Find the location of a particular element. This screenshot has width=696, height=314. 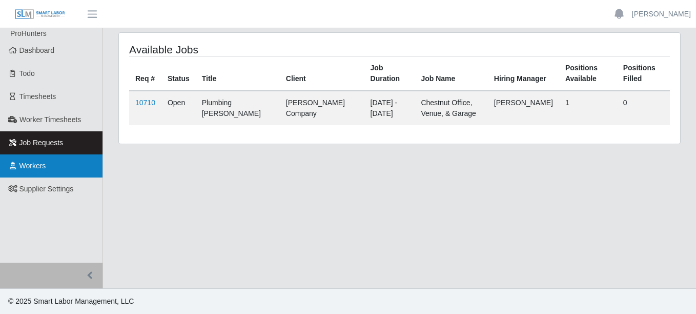

th: Req # is located at coordinates (145, 74).